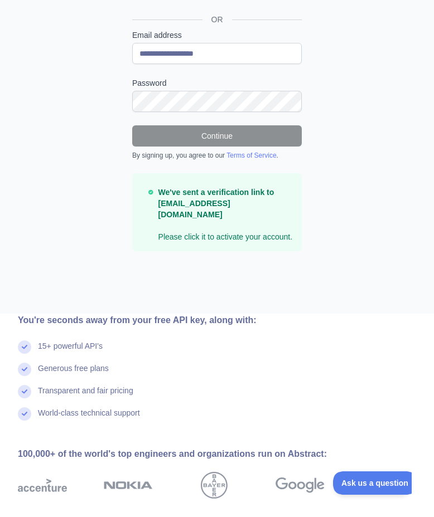 This screenshot has height=517, width=434. I want to click on img: accenture, so click(42, 486).